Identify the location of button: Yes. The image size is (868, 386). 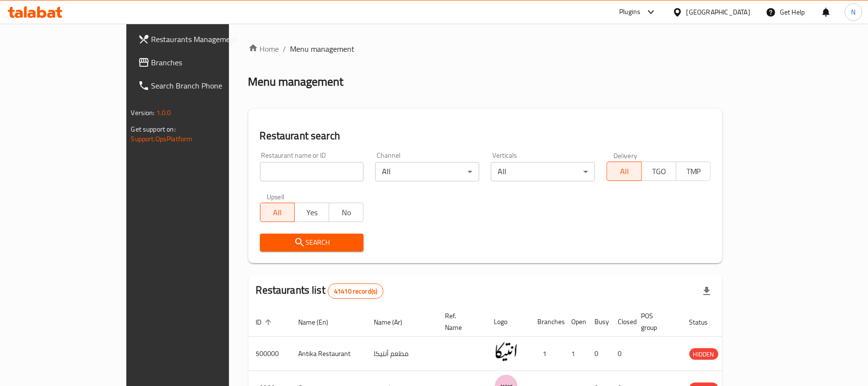
(312, 212).